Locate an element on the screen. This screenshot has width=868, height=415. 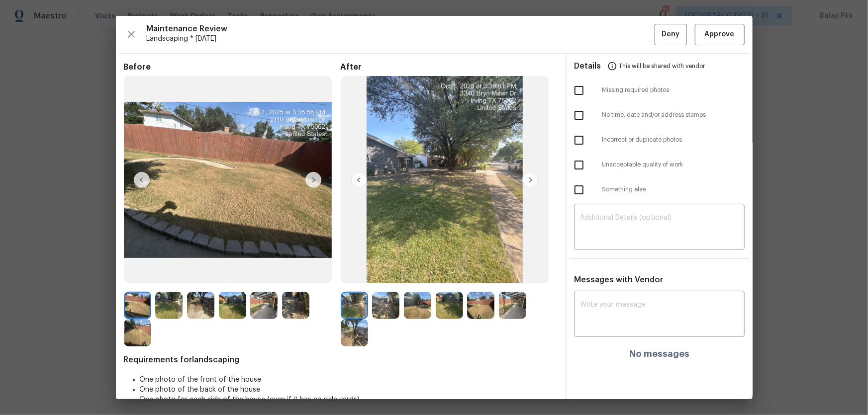
span: Before is located at coordinates (232, 67).